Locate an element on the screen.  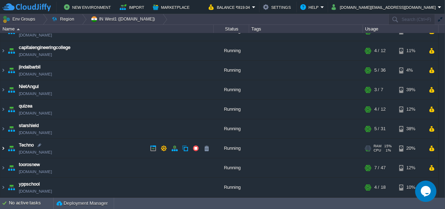
a: yppschool is located at coordinates (29, 184).